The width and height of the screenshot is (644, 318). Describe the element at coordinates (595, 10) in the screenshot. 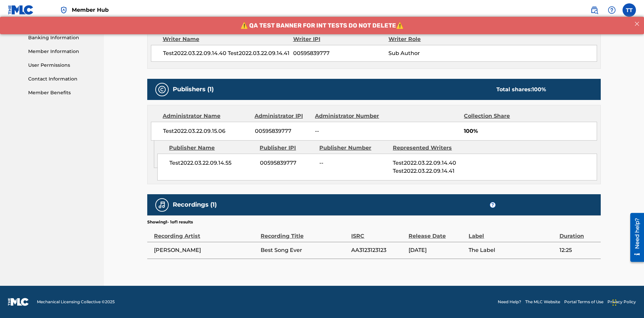

I see `a: Public Search` at that location.